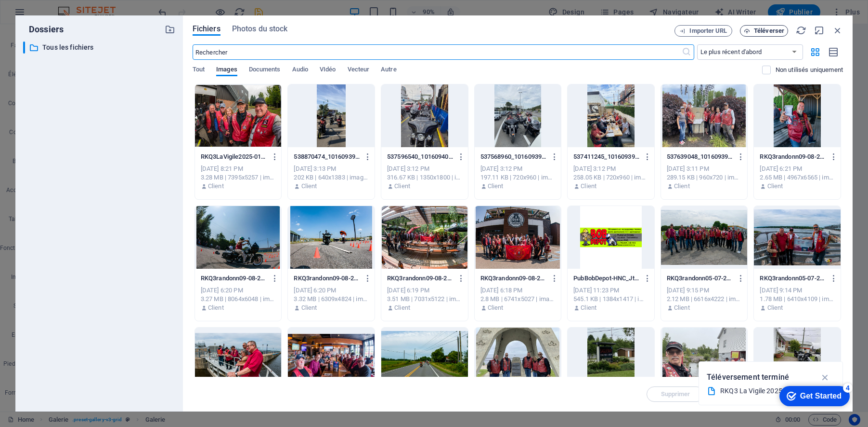  I want to click on p: 538870474_10160939666367242_104030467347133083_n-rZmKOw8qXD1Os3_wH8wWQg.jpg, so click(327, 157).